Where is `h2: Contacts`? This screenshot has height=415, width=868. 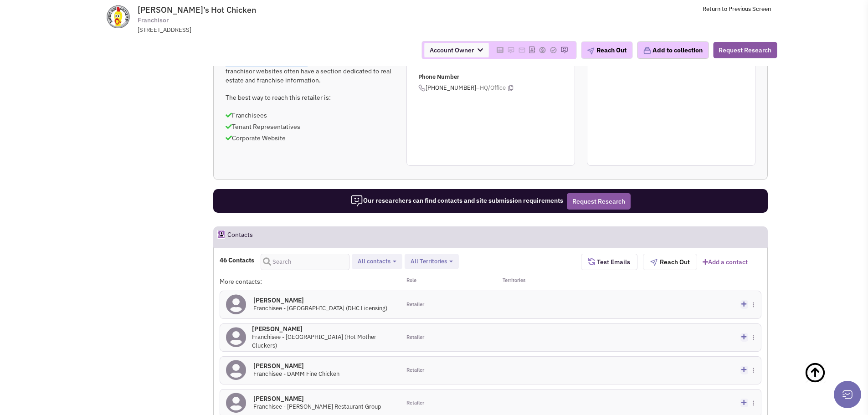
h2: Contacts is located at coordinates (240, 237).